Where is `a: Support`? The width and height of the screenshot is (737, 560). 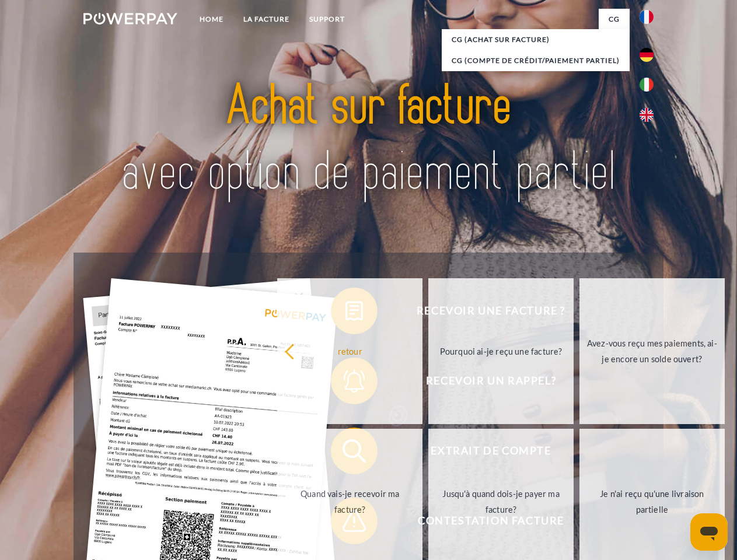 a: Support is located at coordinates (327, 19).